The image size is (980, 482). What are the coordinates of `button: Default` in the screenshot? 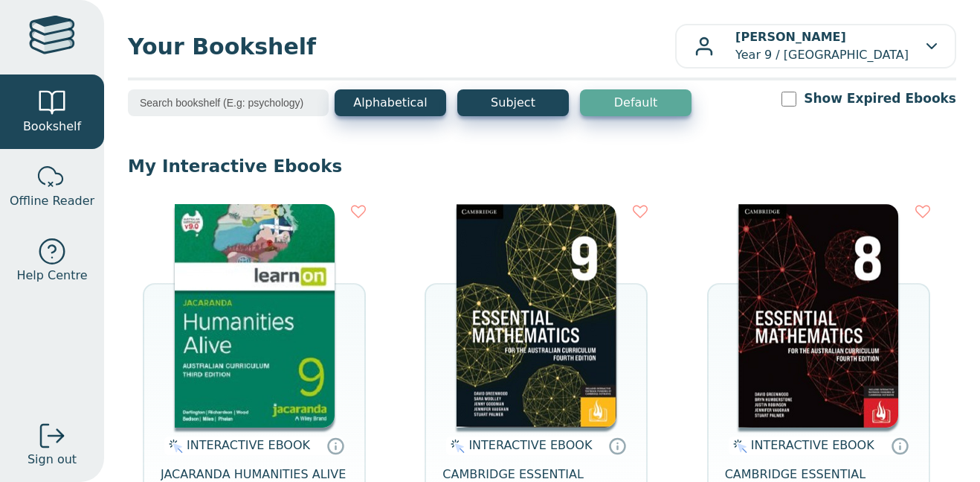 It's located at (636, 102).